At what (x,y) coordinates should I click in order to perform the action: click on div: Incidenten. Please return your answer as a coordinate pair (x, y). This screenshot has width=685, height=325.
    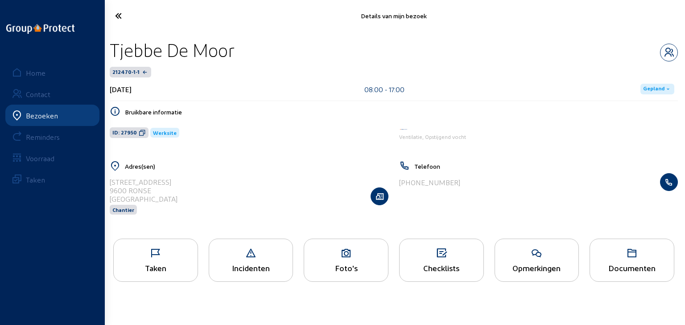
    Looking at the image, I should click on (251, 268).